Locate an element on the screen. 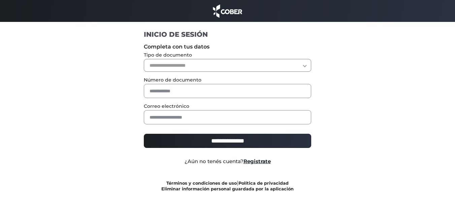  a: Registrate is located at coordinates (257, 161).